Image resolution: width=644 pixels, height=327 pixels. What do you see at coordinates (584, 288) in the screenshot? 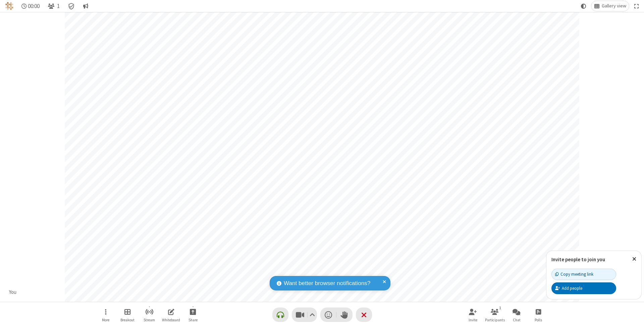
I see `button: Add people` at bounding box center [584, 288].